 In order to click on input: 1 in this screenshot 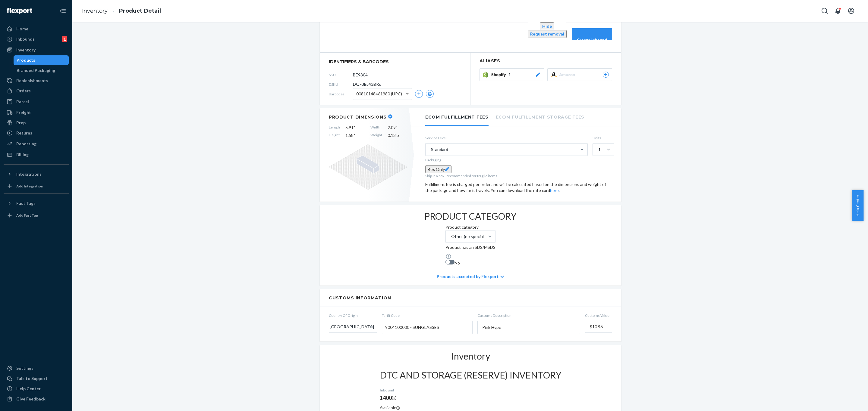, I will do `click(598, 149)`.